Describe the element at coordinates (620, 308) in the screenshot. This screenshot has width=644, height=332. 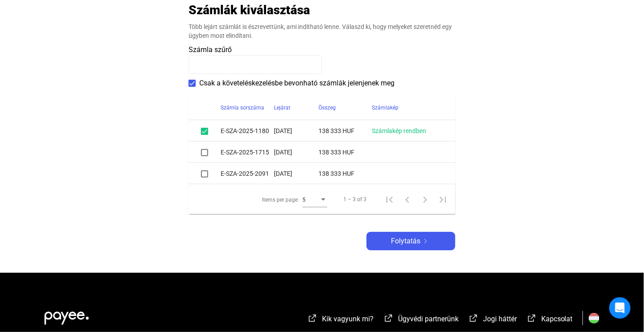
I see `div: Open Intercom Messenger` at that location.